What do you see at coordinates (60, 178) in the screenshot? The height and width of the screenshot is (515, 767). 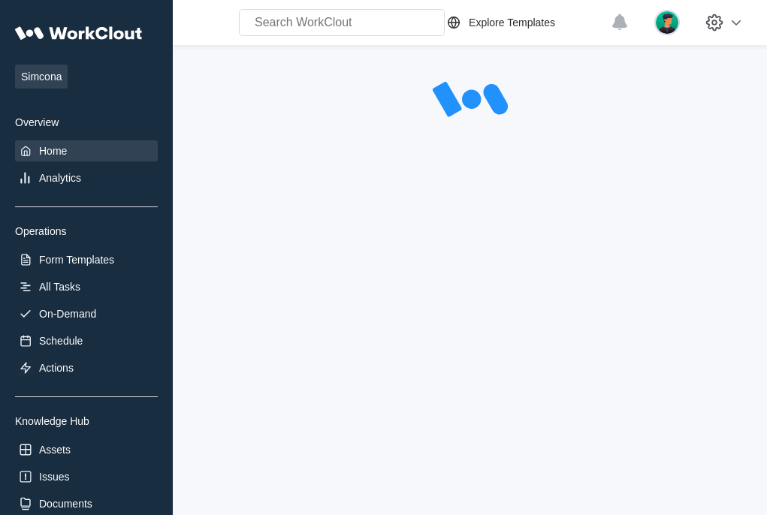 I see `div: Analytics` at bounding box center [60, 178].